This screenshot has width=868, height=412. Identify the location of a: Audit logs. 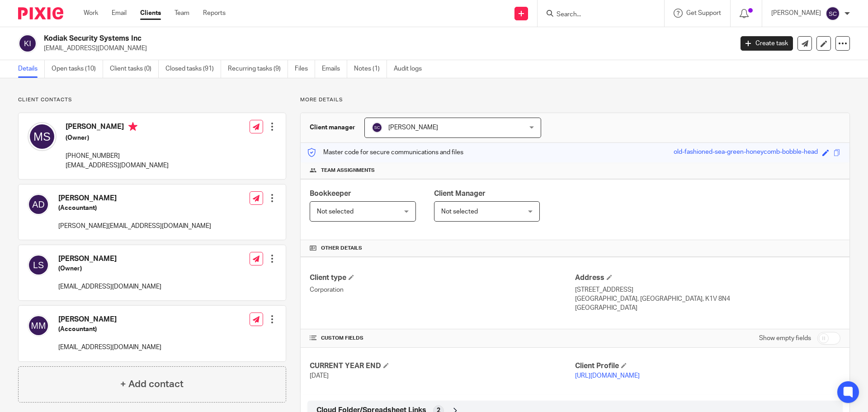
(411, 69).